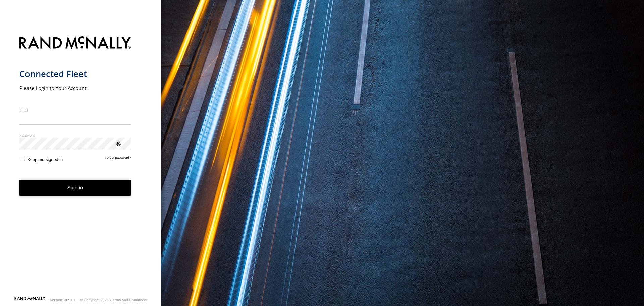 The height and width of the screenshot is (306, 644). I want to click on label: Password, so click(76, 135).